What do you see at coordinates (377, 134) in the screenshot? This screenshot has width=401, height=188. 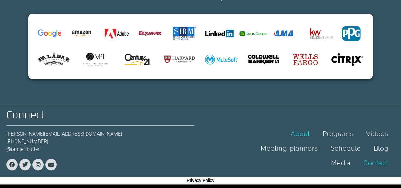 I see `a: Videos` at bounding box center [377, 134].